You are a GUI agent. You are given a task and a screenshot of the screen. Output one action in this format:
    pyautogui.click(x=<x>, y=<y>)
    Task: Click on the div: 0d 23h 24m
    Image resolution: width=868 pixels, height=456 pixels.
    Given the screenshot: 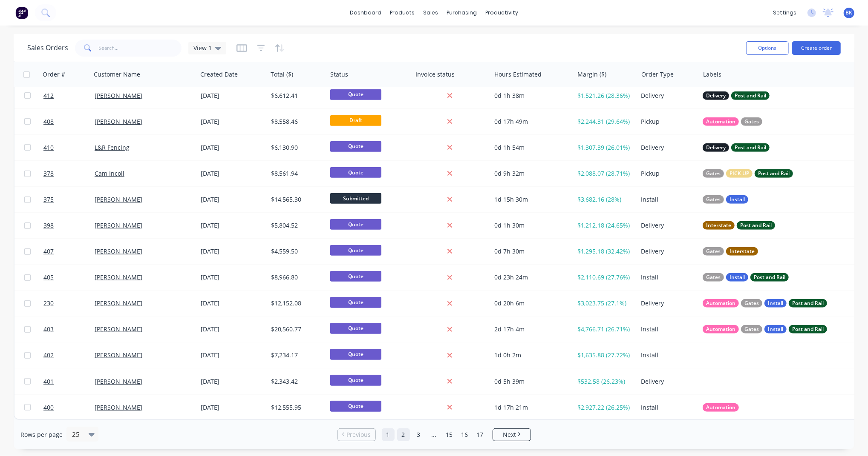 What is the action you would take?
    pyautogui.click(x=530, y=277)
    